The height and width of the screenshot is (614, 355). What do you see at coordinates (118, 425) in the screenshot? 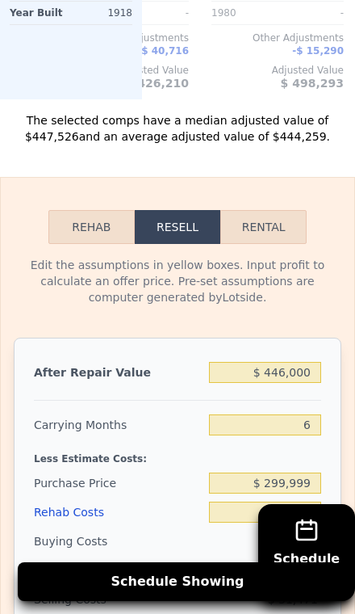
I see `div: Carrying Months` at bounding box center [118, 425].